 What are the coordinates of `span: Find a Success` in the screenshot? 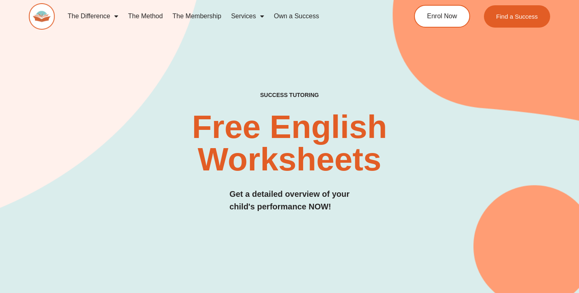 It's located at (517, 16).